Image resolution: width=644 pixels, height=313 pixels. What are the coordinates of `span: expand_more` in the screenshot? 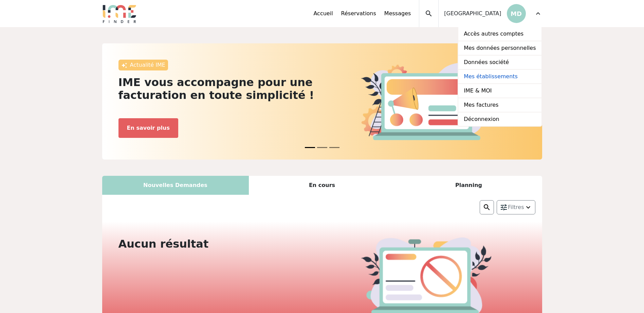 It's located at (538, 14).